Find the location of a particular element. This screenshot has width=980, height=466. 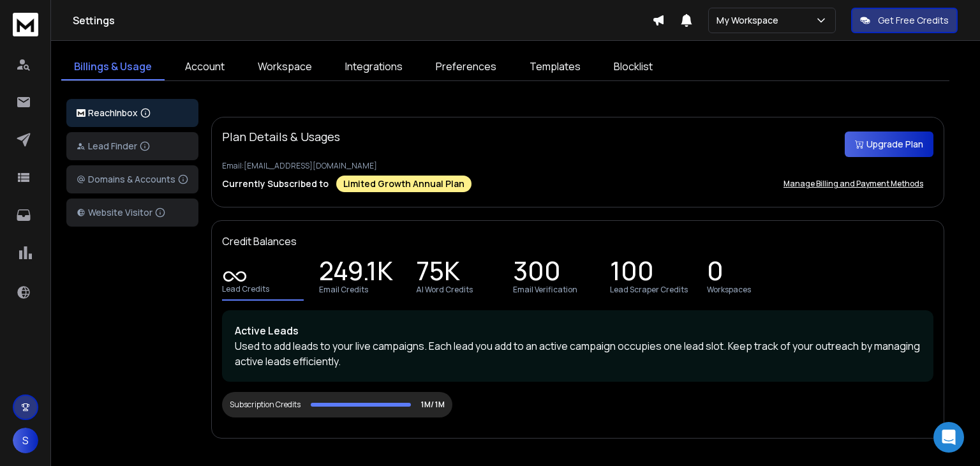

a: Templates is located at coordinates (555, 67).